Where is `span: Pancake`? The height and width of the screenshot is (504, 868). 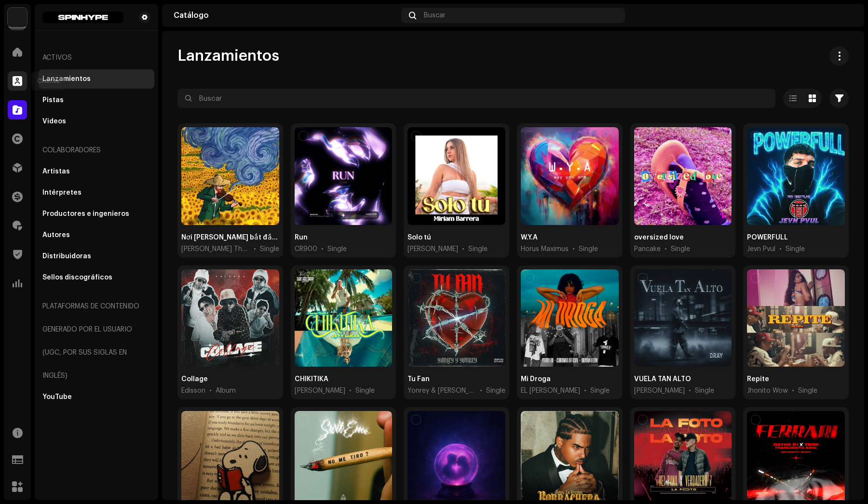
span: Pancake is located at coordinates (647, 249).